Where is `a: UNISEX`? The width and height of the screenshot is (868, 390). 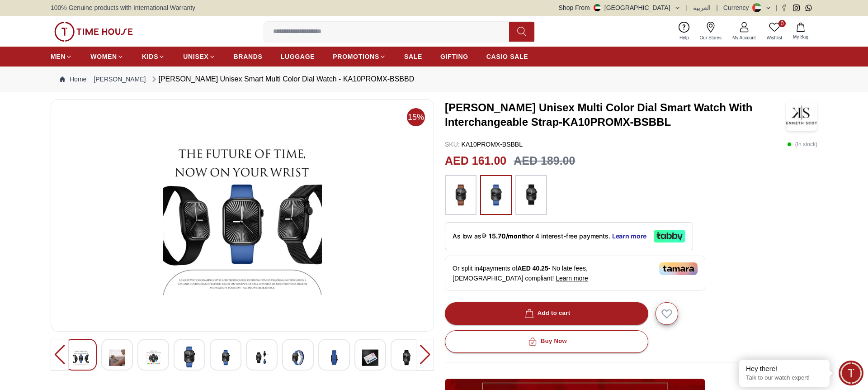 a: UNISEX is located at coordinates (199, 56).